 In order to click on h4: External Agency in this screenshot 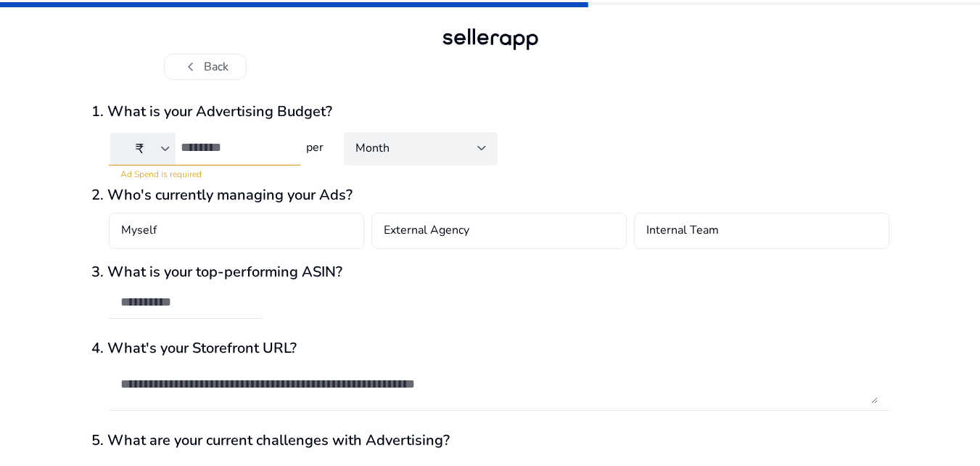, I will do `click(427, 231)`.